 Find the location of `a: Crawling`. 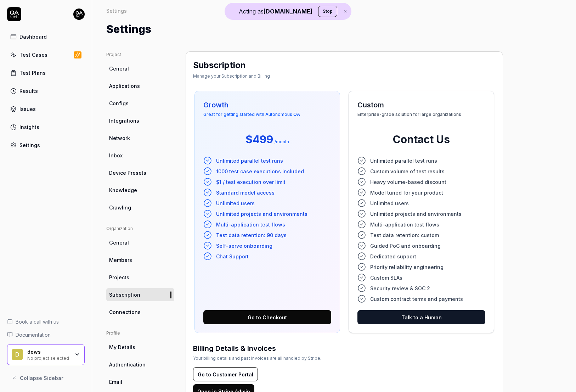

a: Crawling is located at coordinates (140, 207).